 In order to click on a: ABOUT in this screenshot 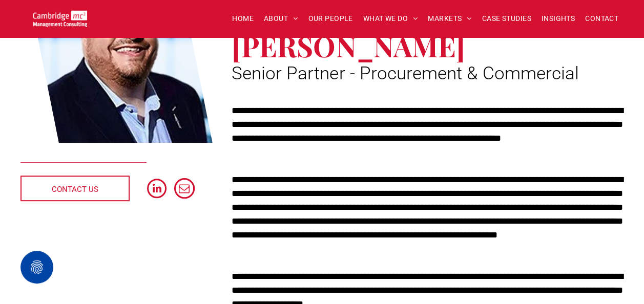, I will do `click(280, 18)`.